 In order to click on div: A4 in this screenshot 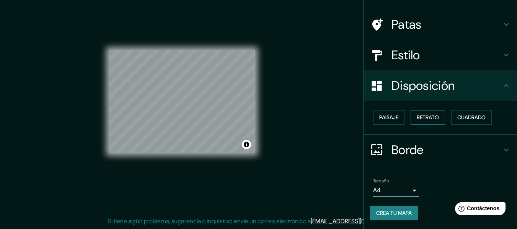, I will do `click(396, 190)`.